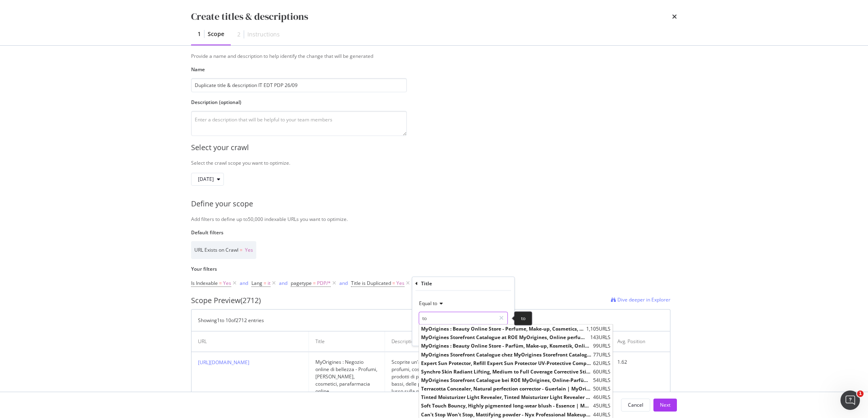 This screenshot has width=868, height=418. What do you see at coordinates (226, 301) in the screenshot?
I see `div: Scope Preview (2712)` at bounding box center [226, 301].